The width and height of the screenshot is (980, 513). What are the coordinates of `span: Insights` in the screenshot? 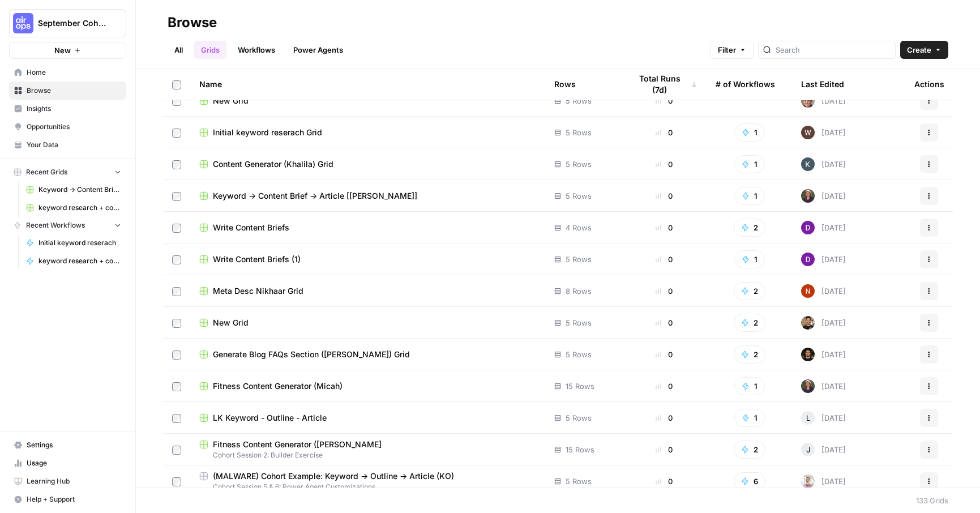 It's located at (74, 109).